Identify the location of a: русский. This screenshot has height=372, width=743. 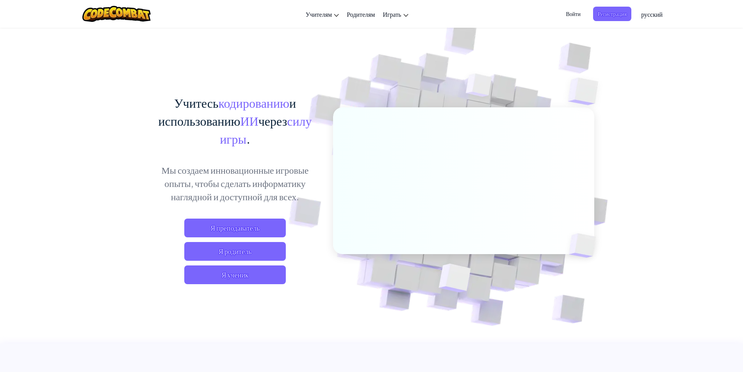
(651, 14).